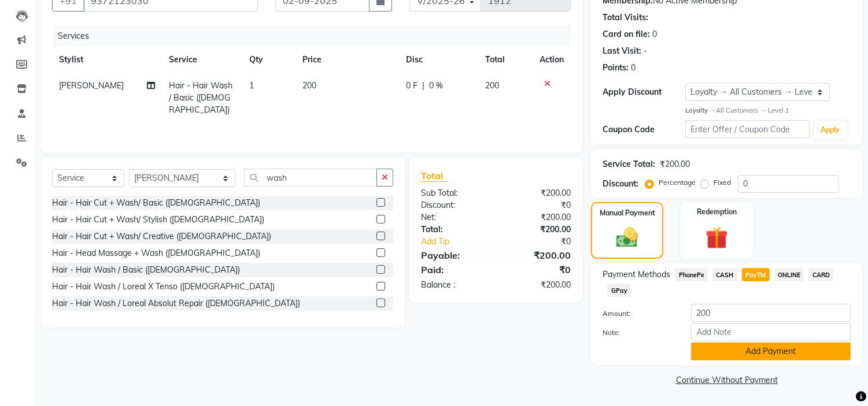  What do you see at coordinates (439, 60) in the screenshot?
I see `th: Disc` at bounding box center [439, 60].